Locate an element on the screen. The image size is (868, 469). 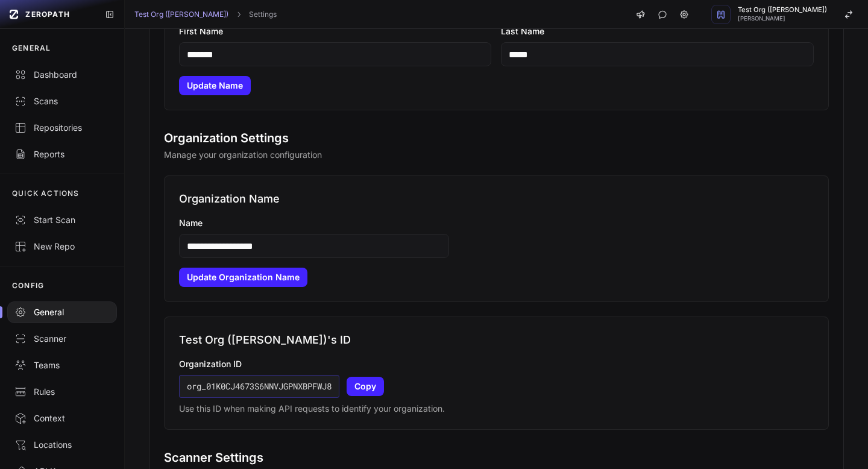
nav: breadcrumb is located at coordinates (205, 15).